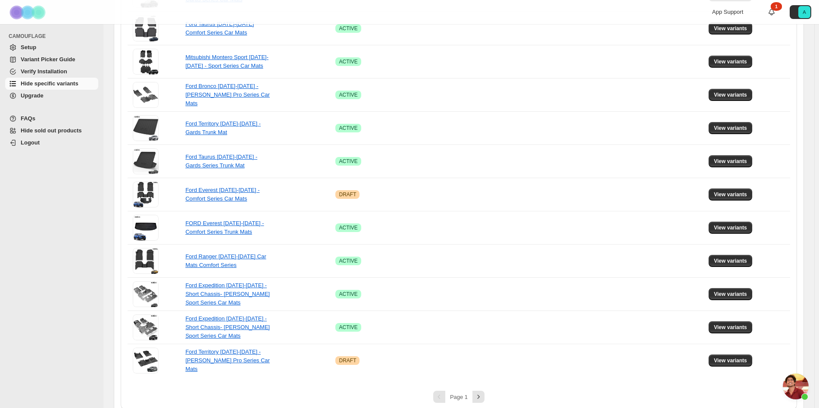  Describe the element at coordinates (146, 95) in the screenshot. I see `img: Ford Bronco 2021-2025 - Adrian Pro Series Car Mats` at that location.